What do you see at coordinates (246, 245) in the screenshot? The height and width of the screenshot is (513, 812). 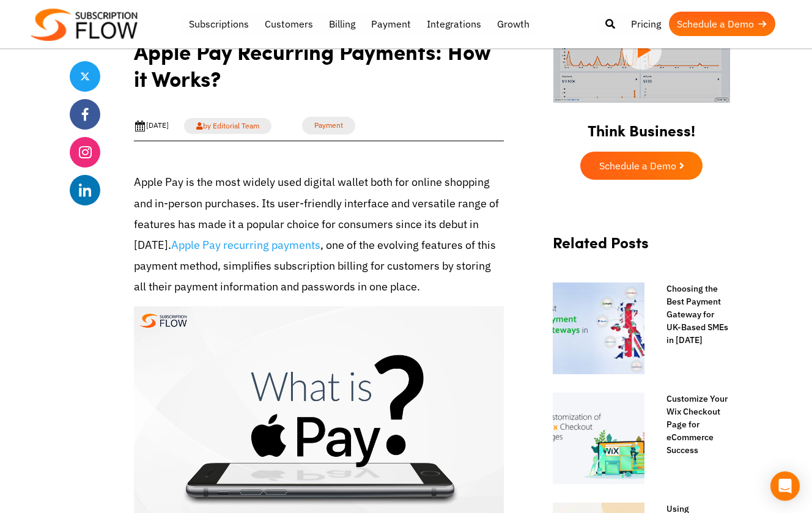 I see `a: Apple Pay recurring payments` at bounding box center [246, 245].